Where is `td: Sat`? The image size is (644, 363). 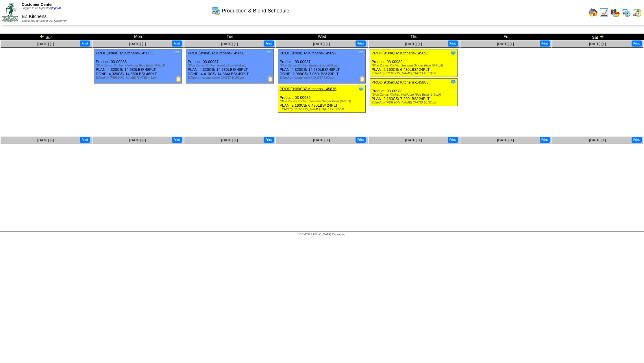 td: Sat is located at coordinates (598, 37).